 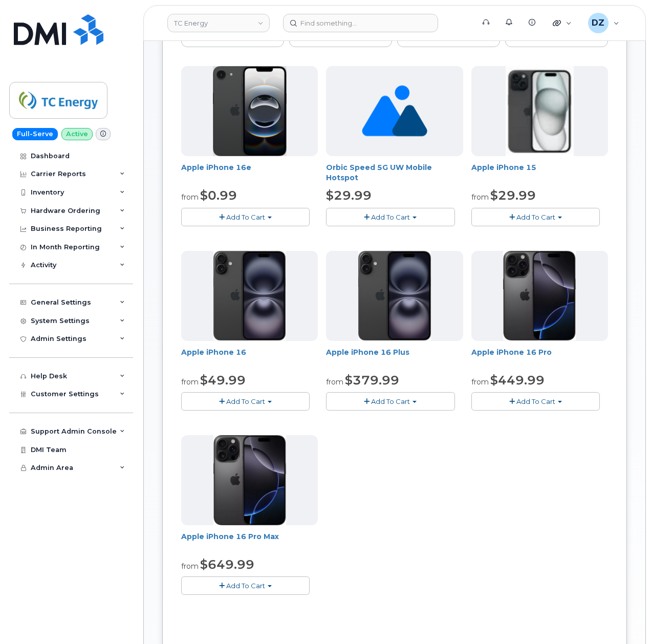 I want to click on a: Apple iPhone 16 Plus, so click(x=367, y=352).